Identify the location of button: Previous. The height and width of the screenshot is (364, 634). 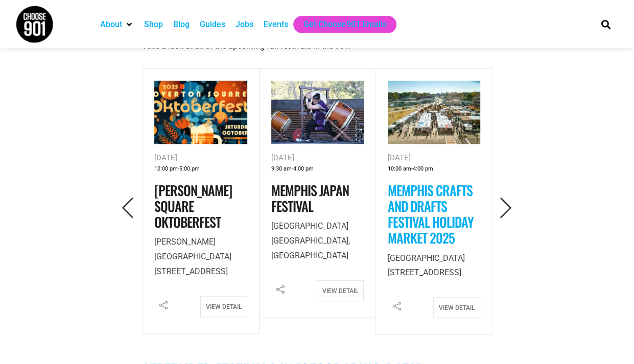
(128, 208).